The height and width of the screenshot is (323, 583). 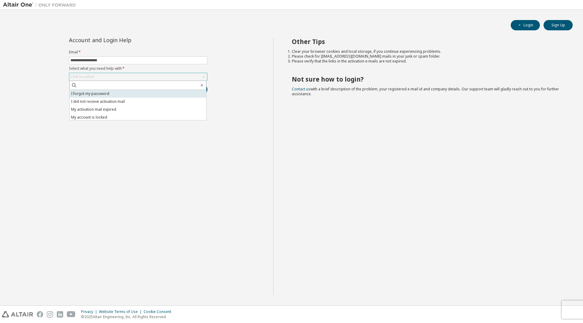 I want to click on p: © 2025 Altair Engineering, Inc. All Rights Reserved., so click(x=128, y=317).